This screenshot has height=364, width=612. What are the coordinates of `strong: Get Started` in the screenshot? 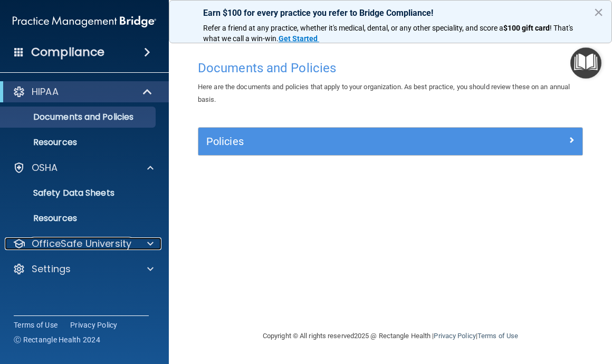 It's located at (298, 39).